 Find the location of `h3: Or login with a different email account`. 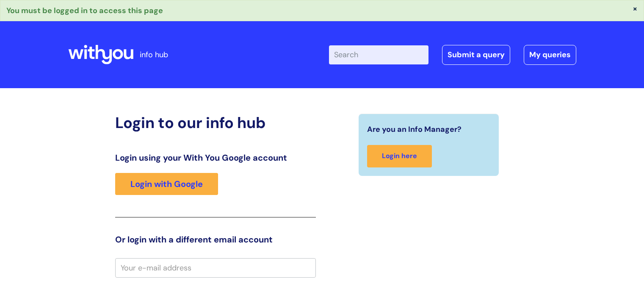

h3: Or login with a different email account is located at coordinates (216, 240).